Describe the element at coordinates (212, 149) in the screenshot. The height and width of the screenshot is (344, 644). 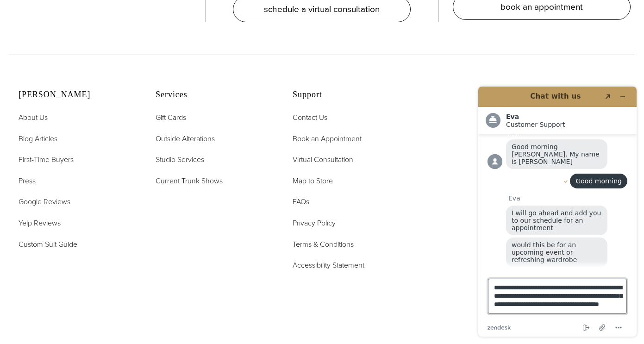
I see `nav: Services Footer Nav` at that location.